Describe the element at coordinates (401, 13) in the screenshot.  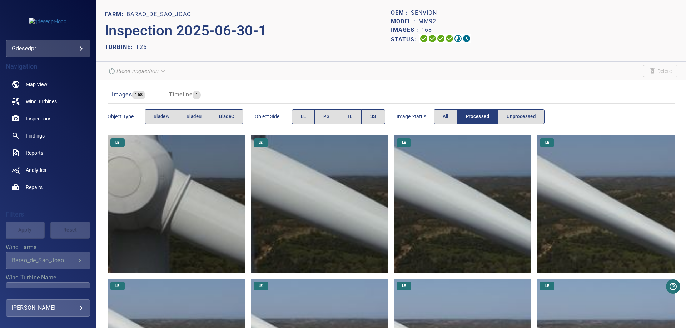
I see `p: OEM :` at that location.